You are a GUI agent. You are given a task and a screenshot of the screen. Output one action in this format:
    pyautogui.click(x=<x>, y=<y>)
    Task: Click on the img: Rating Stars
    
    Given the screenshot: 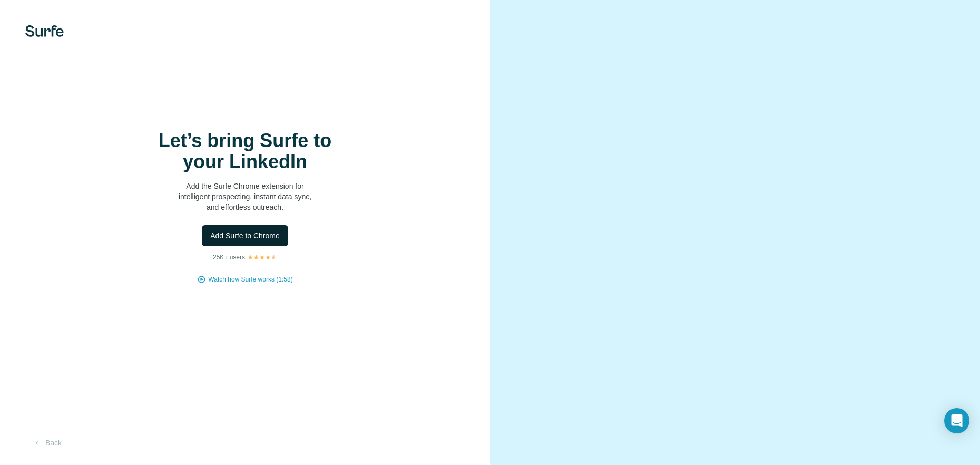 What is the action you would take?
    pyautogui.click(x=262, y=257)
    